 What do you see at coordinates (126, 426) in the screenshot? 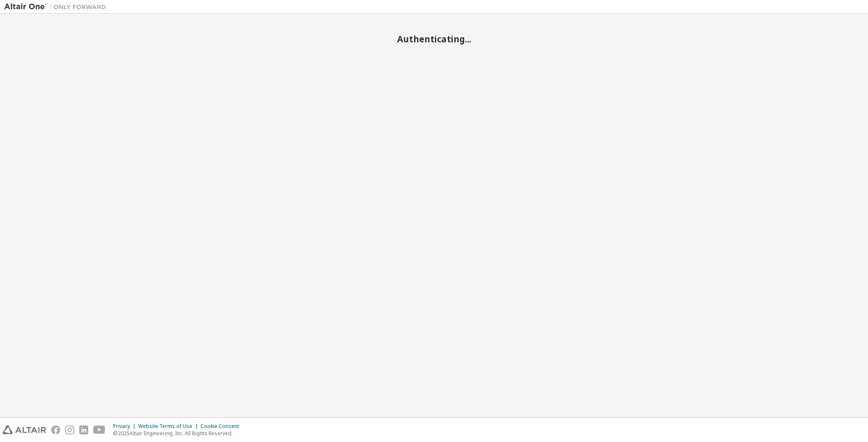
I see `div: Privacy` at bounding box center [126, 426].